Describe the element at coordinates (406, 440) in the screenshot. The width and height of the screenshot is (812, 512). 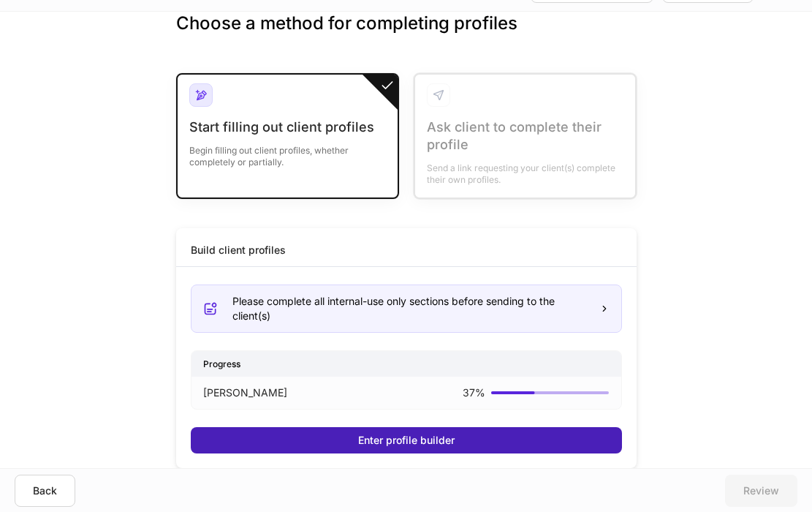
I see `div: Enter profile builder` at that location.